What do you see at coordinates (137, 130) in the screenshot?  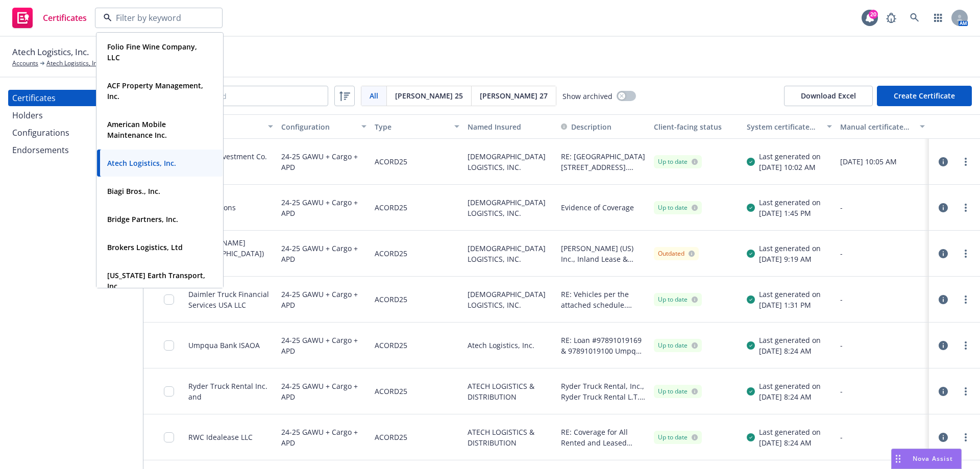 I see `strong: American Mobile Maintenance Inc.` at bounding box center [137, 130].